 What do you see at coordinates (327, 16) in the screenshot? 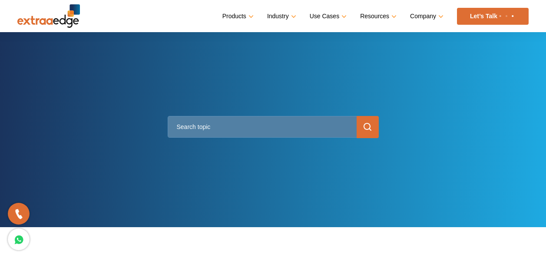
I see `a: Use Cases` at bounding box center [327, 16].